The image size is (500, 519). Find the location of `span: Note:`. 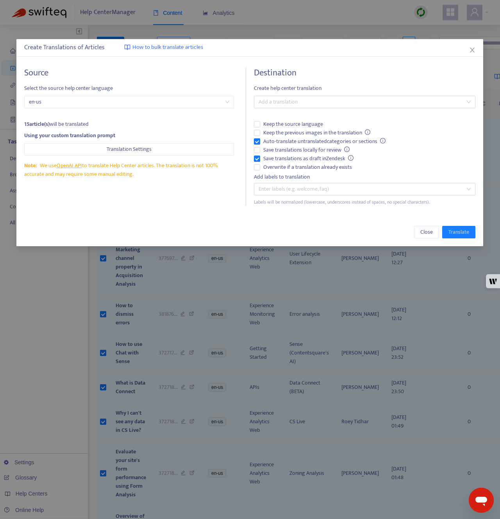

span: Note: is located at coordinates (30, 165).